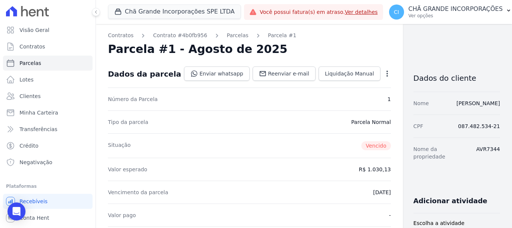 The width and height of the screenshot is (512, 228). I want to click on dd: AVR7344, so click(488, 153).